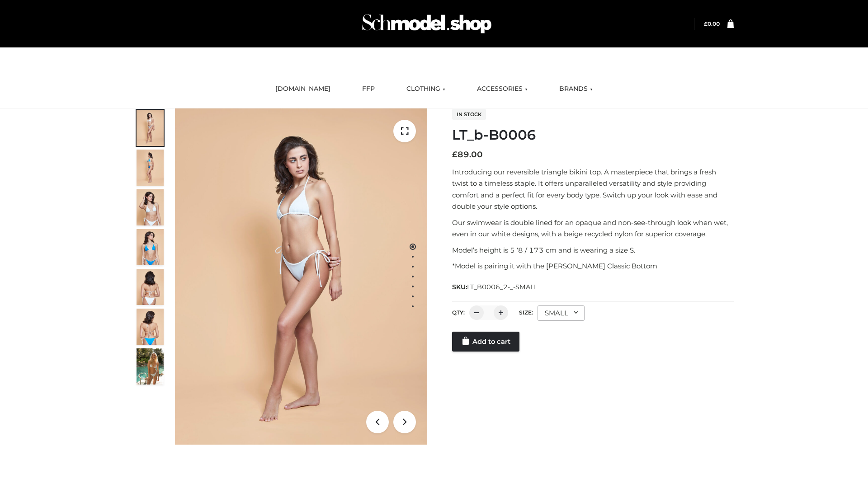 The image size is (868, 488). Describe the element at coordinates (711, 24) in the screenshot. I see `bdi: 0.00` at that location.